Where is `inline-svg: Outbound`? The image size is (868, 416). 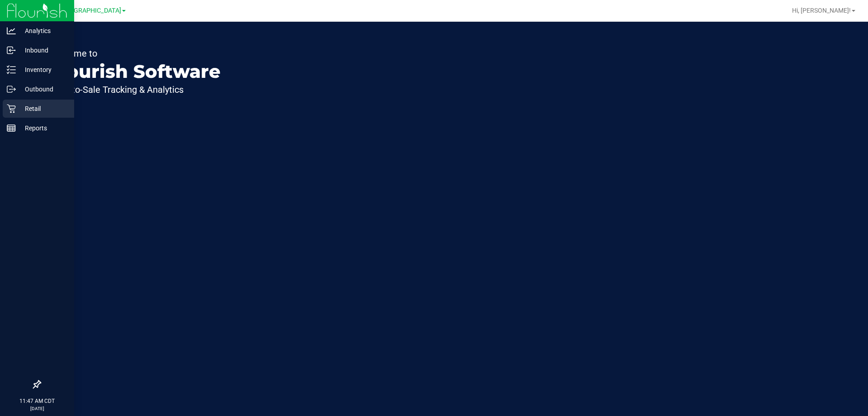
inline-svg: Outbound is located at coordinates (11, 89).